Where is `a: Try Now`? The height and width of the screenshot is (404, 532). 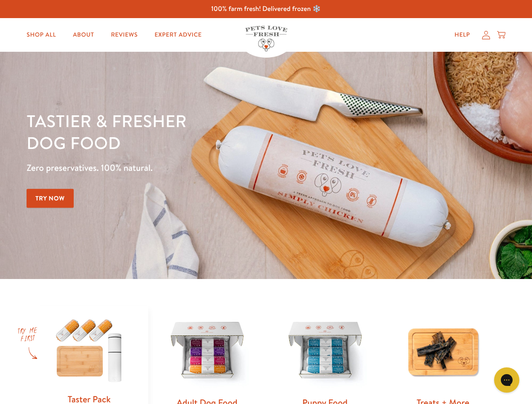
a: Try Now is located at coordinates (50, 198).